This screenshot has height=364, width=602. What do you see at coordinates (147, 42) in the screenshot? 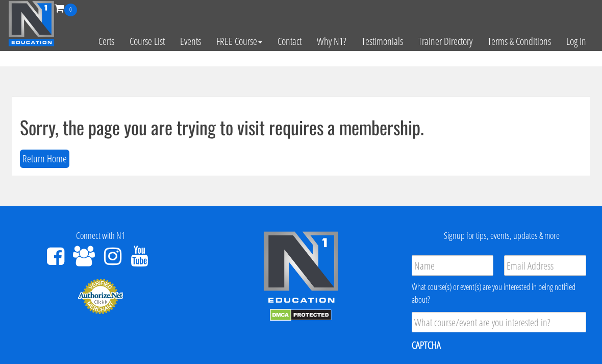
I see `a: Course List` at bounding box center [147, 42].